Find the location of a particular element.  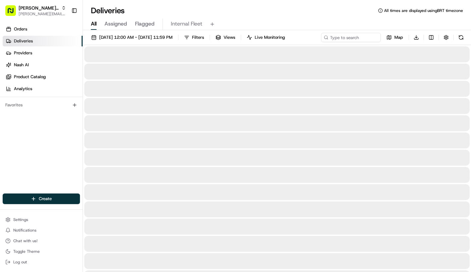

span: Providers is located at coordinates (23, 53).